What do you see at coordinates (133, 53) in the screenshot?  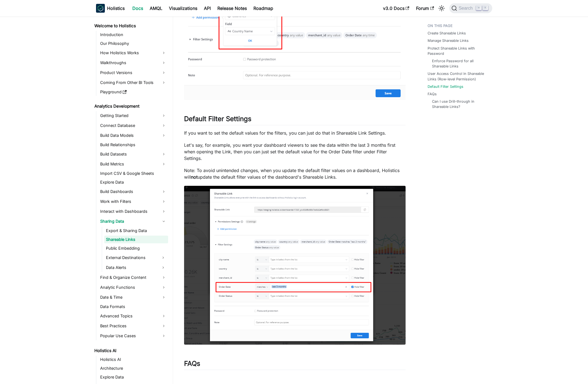 I see `a: How Holistics Works` at bounding box center [133, 53].